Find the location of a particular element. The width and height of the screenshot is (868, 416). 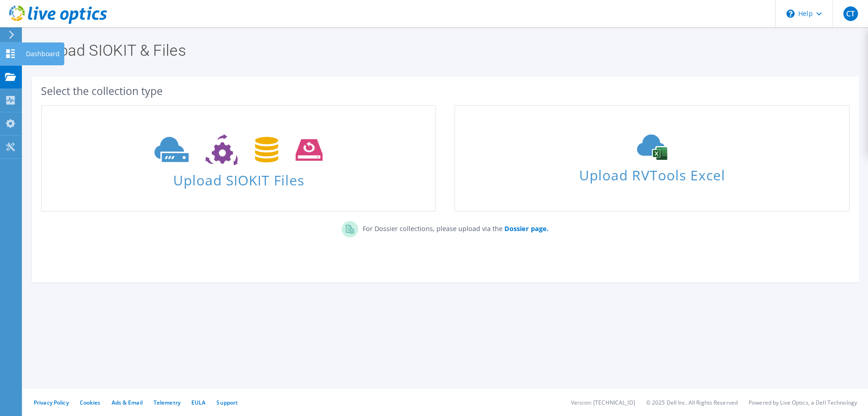

span: Upload RVTools Excel is located at coordinates (651, 172).